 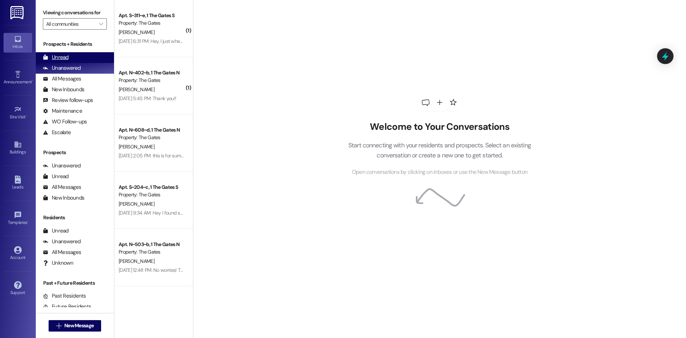 I want to click on div: Unknown, so click(x=58, y=263).